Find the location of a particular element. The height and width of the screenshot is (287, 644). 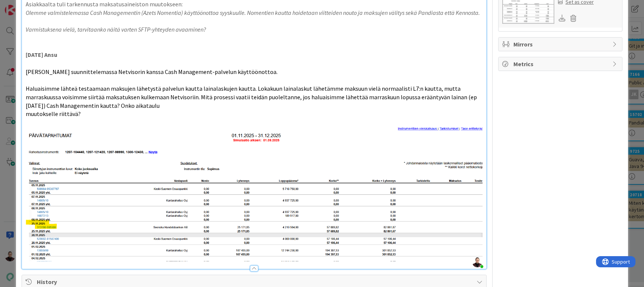

span: Metrics is located at coordinates (561, 64).